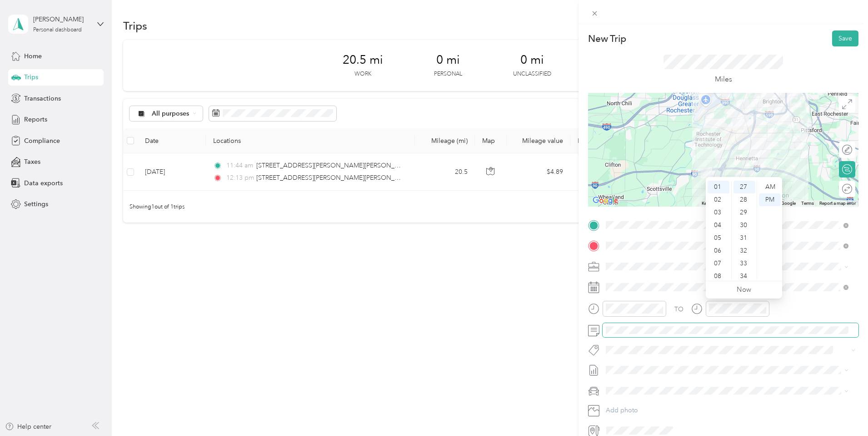  I want to click on div: 34, so click(744, 276).